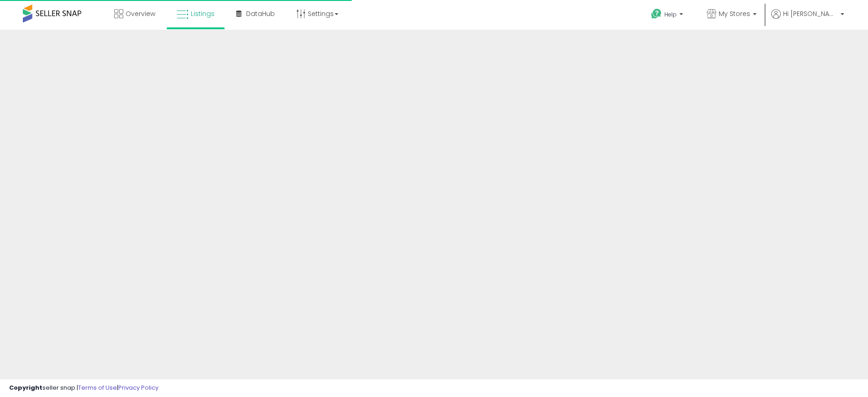 Image resolution: width=868 pixels, height=397 pixels. What do you see at coordinates (138, 387) in the screenshot?
I see `a: Privacy Policy` at bounding box center [138, 387].